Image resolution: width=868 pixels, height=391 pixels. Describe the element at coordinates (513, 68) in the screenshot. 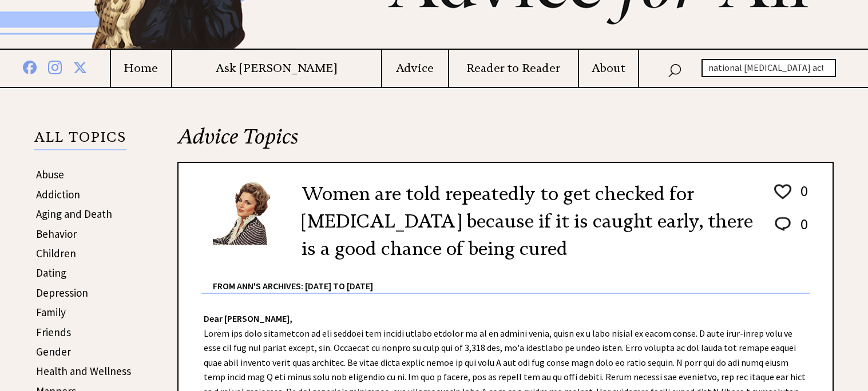

I see `h4: Reader to Reader` at that location.